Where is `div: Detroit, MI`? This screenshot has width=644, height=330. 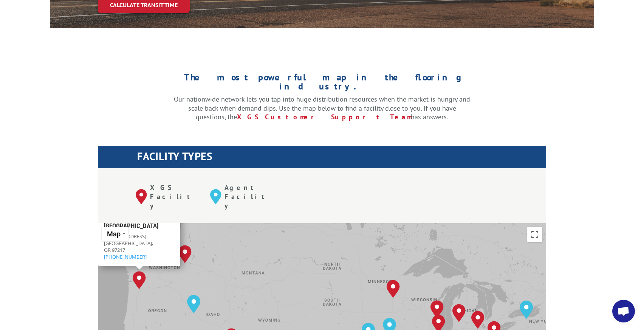 div: Detroit, MI is located at coordinates (478, 320).